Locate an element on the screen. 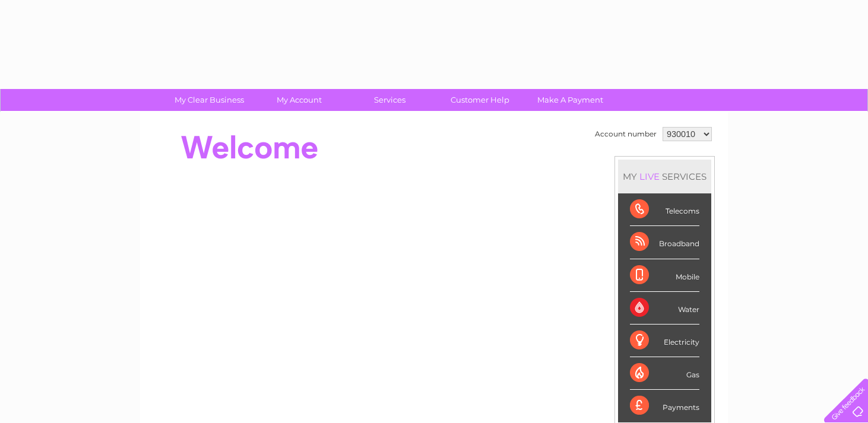 This screenshot has width=868, height=423. a: Services is located at coordinates (390, 100).